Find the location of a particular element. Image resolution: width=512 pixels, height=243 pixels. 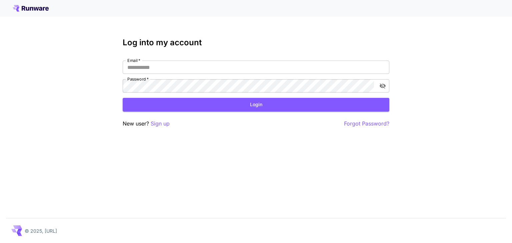

label: Email is located at coordinates (134, 60).